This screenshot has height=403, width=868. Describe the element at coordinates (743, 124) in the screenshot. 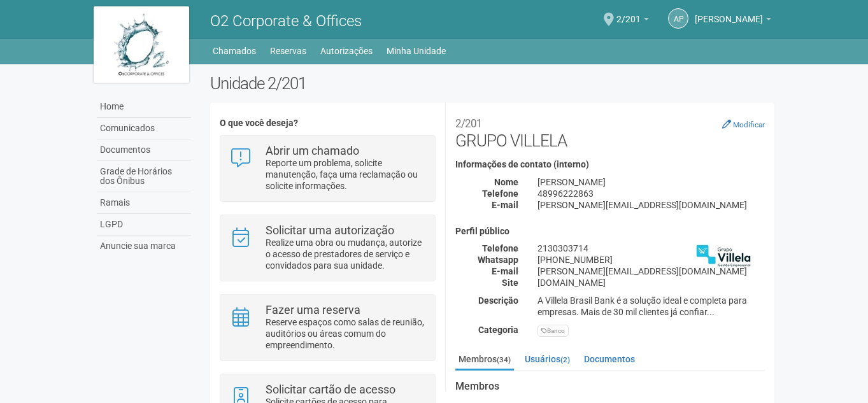

I see `a: Modificar` at that location.